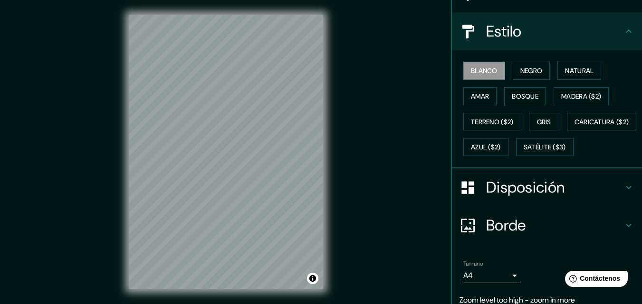 The width and height of the screenshot is (642, 304). Describe the element at coordinates (503, 31) in the screenshot. I see `font: Estilo` at that location.